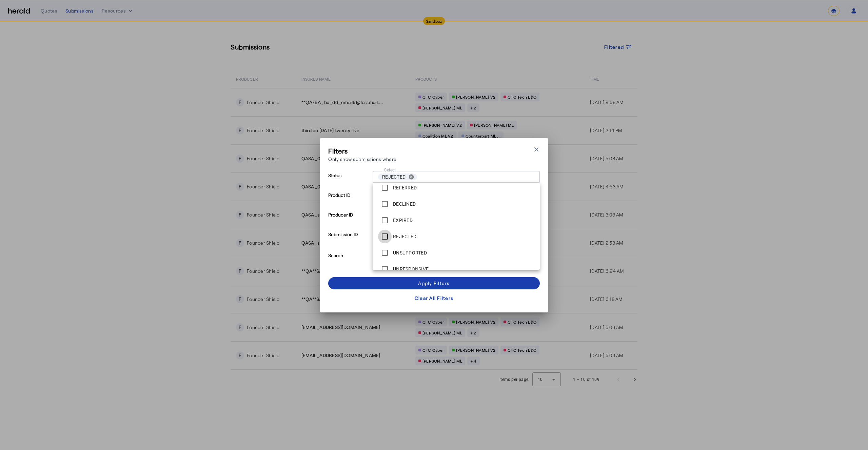 The height and width of the screenshot is (450, 868). I want to click on label: UNRESPONSIVE, so click(410, 269).